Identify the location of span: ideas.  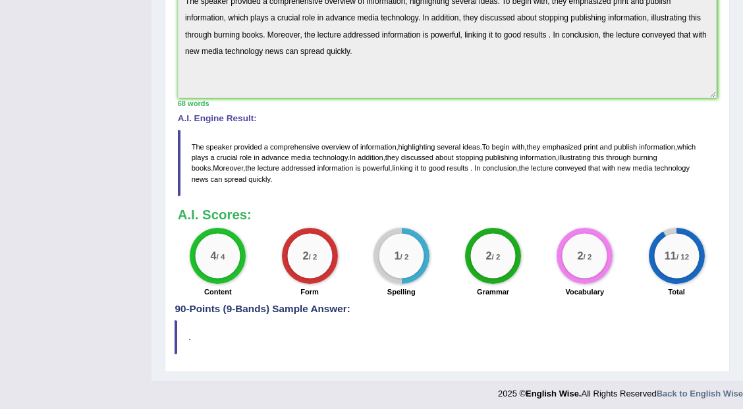
(471, 147).